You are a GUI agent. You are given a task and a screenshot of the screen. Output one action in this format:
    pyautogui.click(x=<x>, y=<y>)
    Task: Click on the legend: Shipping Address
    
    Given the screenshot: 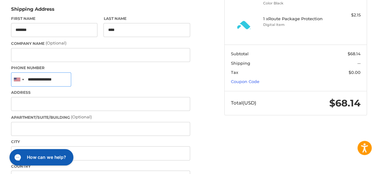 What is the action you would take?
    pyautogui.click(x=33, y=11)
    